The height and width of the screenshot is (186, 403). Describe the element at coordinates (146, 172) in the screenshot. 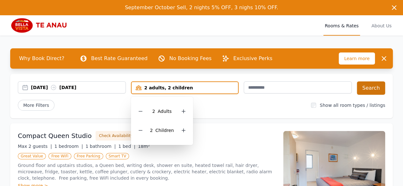

I see `p: Ground floor and upstairs studios, a Queen bed, writing desk, shower en suite, heated towel rail,...` at that location.